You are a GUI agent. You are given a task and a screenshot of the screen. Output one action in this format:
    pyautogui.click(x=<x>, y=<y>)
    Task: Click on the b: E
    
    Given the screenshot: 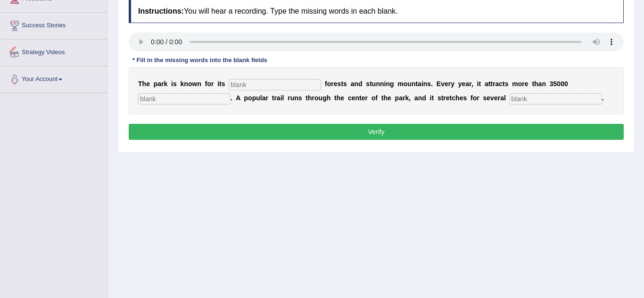 What is the action you would take?
    pyautogui.click(x=438, y=84)
    